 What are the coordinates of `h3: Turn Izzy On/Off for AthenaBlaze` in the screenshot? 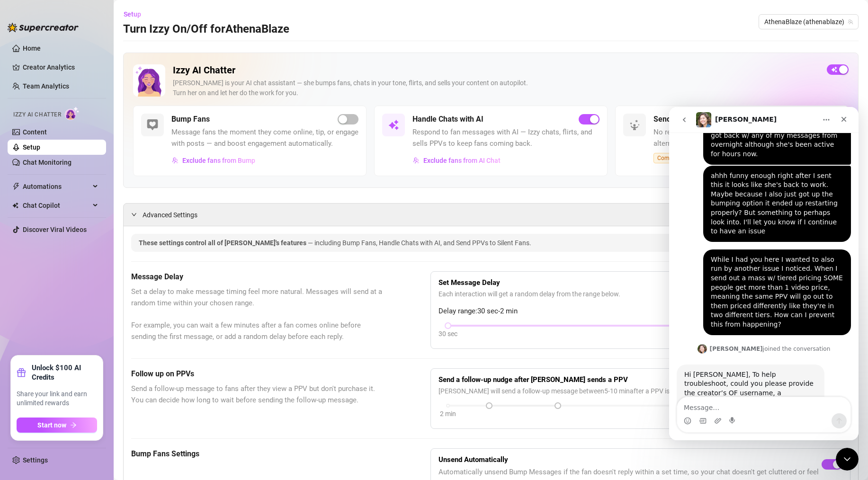 It's located at (206, 30).